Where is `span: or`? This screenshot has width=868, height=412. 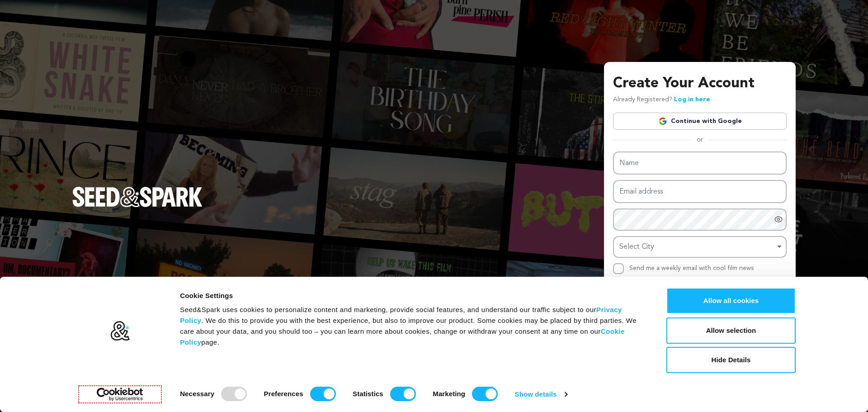 span: or is located at coordinates (700, 140).